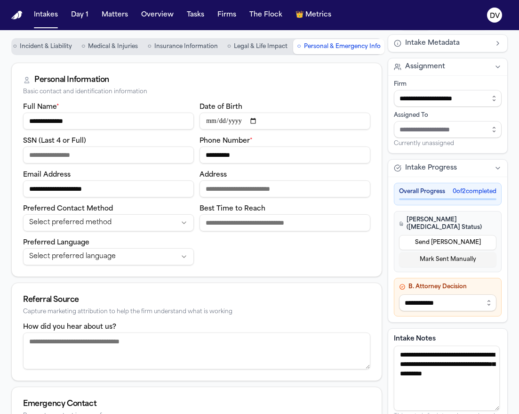 The width and height of the screenshot is (519, 414). What do you see at coordinates (474, 192) in the screenshot?
I see `span: 0 of 2 completed` at bounding box center [474, 192].